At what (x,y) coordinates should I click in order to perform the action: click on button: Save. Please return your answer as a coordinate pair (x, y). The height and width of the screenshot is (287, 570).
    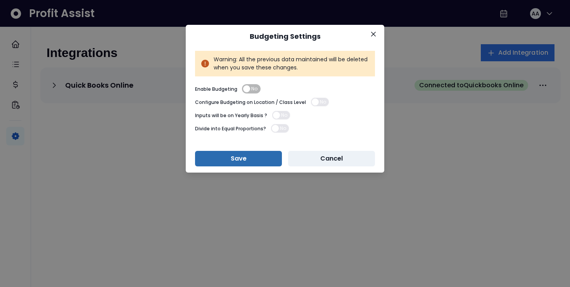
    Looking at the image, I should click on (238, 159).